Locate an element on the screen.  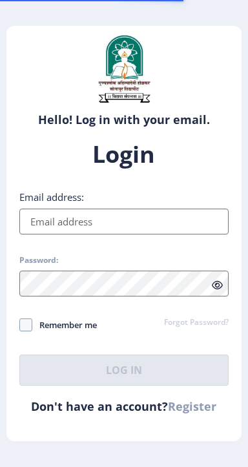
button: Log In is located at coordinates (124, 370).